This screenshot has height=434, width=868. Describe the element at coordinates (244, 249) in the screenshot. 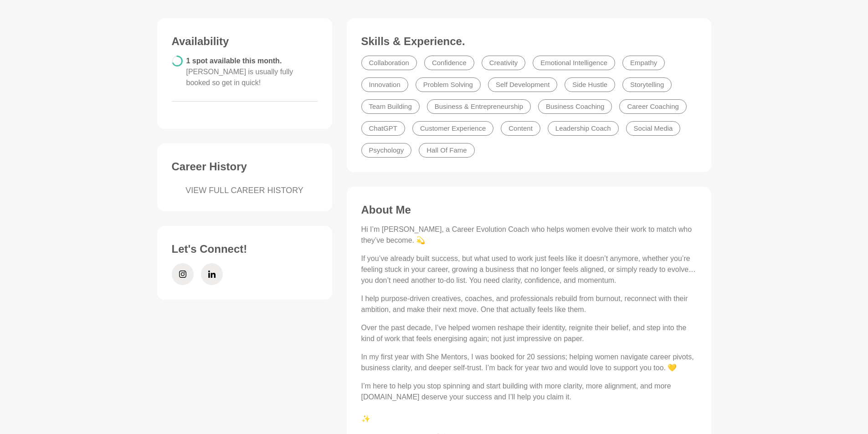

I see `h3: Let's Connect!` at that location.